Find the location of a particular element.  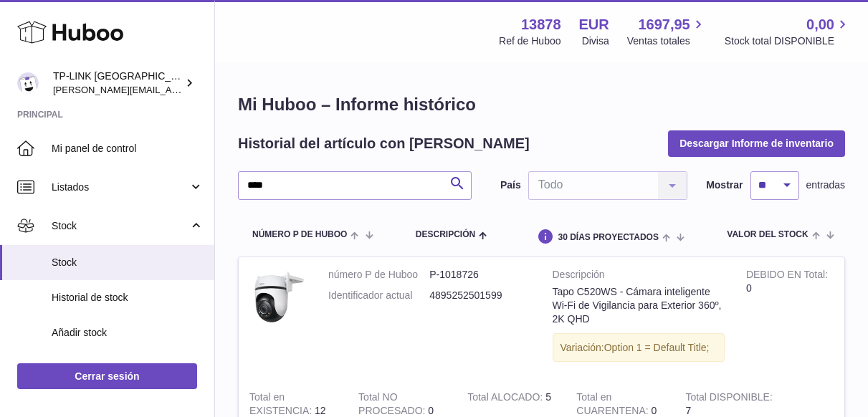

strong: DEBIDO EN Total is located at coordinates (787, 275).